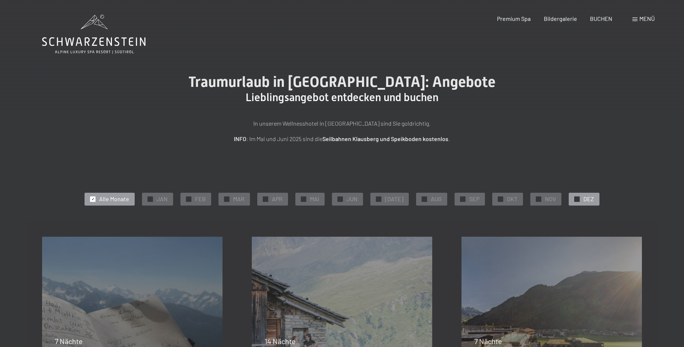 The width and height of the screenshot is (684, 347). I want to click on span: FEB, so click(200, 199).